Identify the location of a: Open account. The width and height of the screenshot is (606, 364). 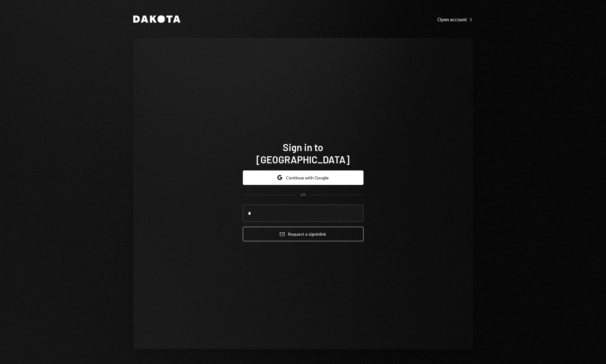
(455, 19).